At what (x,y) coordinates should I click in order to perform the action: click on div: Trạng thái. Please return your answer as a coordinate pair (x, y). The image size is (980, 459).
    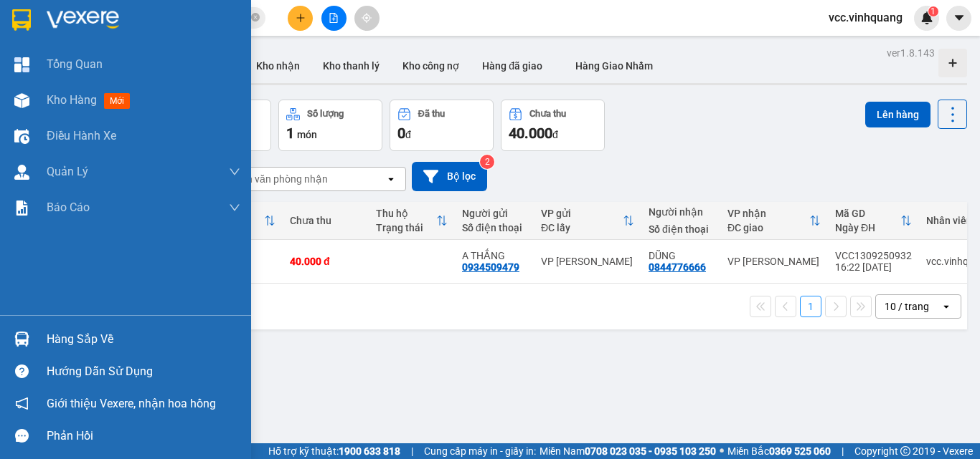
    Looking at the image, I should click on (406, 228).